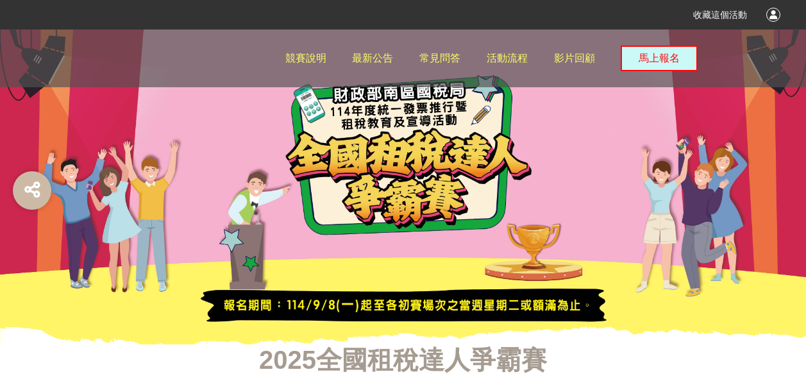  Describe the element at coordinates (575, 58) in the screenshot. I see `a: 影片回顧` at that location.